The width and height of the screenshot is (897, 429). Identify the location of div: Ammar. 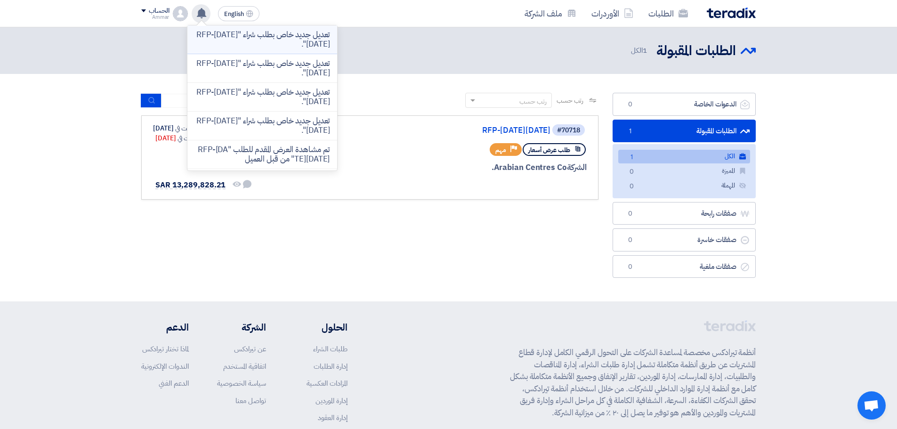
(155, 17).